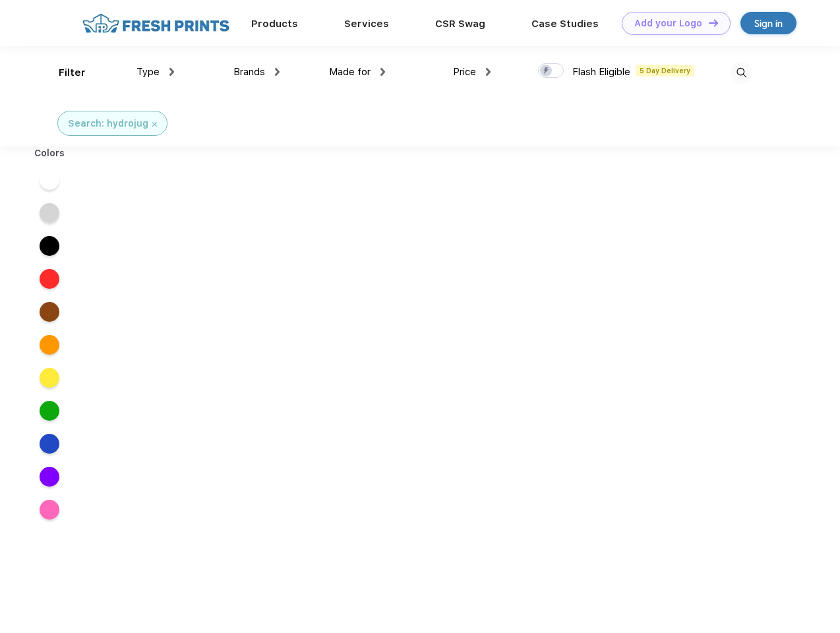 The width and height of the screenshot is (840, 633). I want to click on span: Made for, so click(349, 72).